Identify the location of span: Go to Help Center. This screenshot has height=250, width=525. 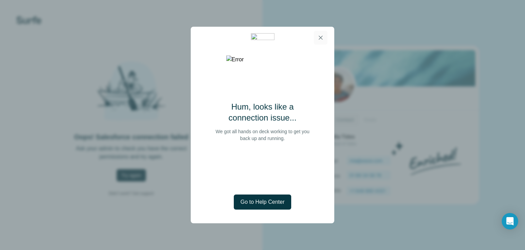
(263, 202).